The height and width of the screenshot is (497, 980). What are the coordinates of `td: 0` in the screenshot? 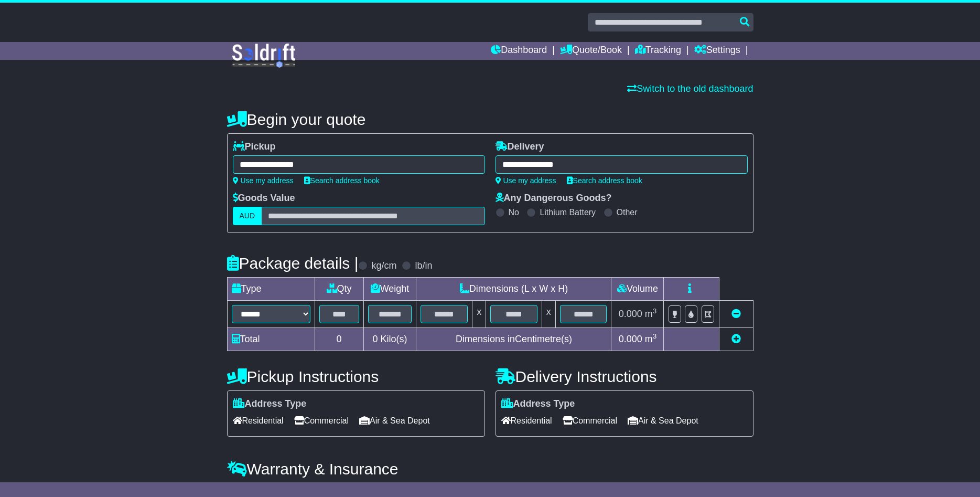 It's located at (339, 340).